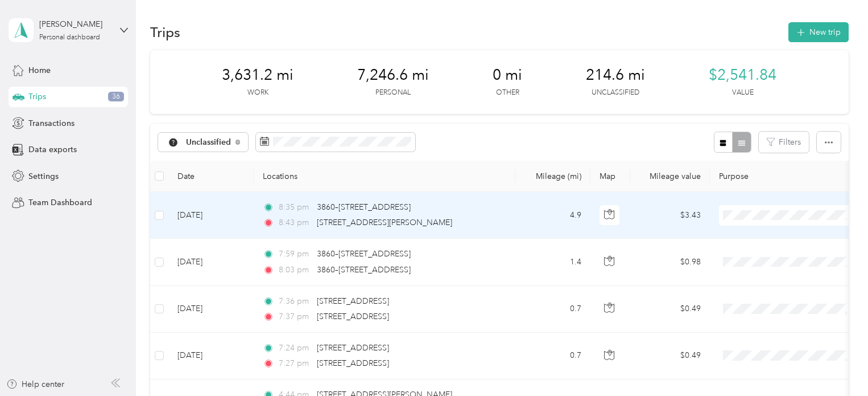 The width and height of the screenshot is (868, 396). Describe the element at coordinates (393, 93) in the screenshot. I see `p: Personal` at that location.